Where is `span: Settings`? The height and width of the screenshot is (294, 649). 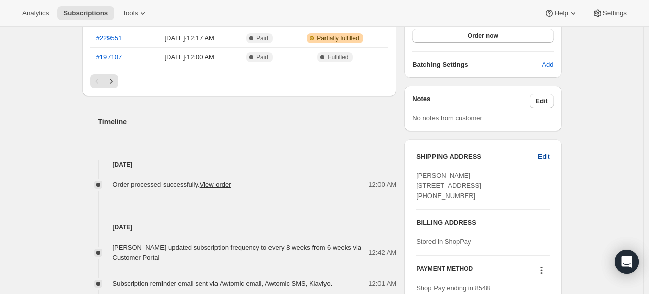 span: Settings is located at coordinates (614, 13).